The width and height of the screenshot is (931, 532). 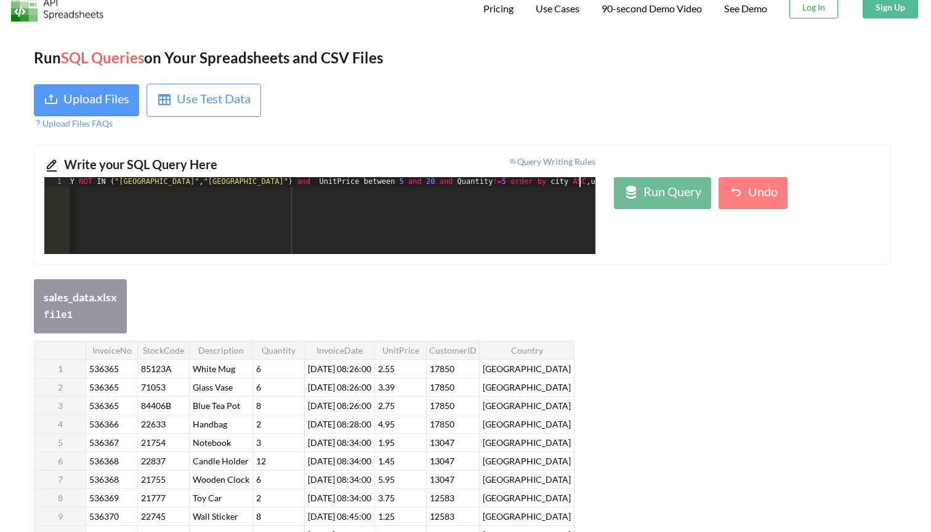 What do you see at coordinates (187, 166) in the screenshot?
I see `div: Write your SQL Query Here` at bounding box center [187, 166].